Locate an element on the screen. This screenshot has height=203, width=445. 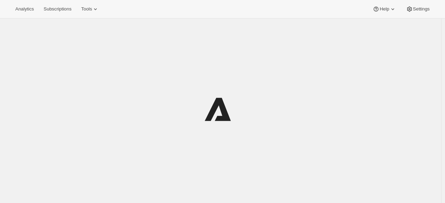
span: Subscriptions is located at coordinates (57, 9).